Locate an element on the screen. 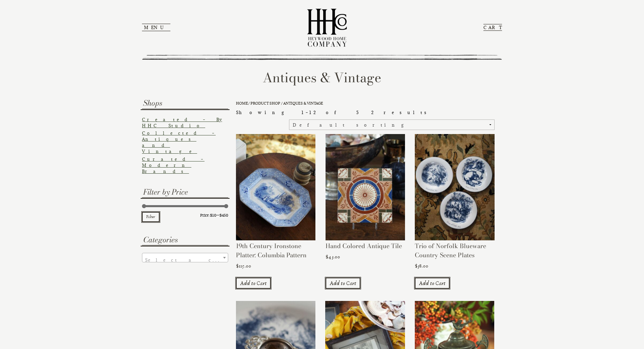 The height and width of the screenshot is (349, 644). a: Created – By HHC Studio is located at coordinates (182, 123).